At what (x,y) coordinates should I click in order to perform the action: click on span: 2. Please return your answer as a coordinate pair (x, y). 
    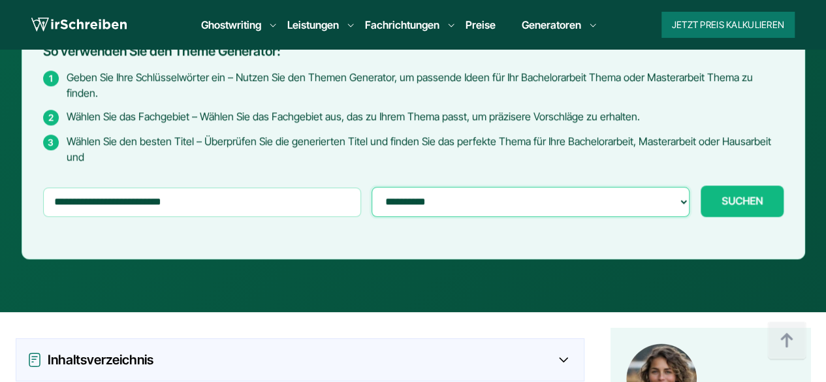
    Looking at the image, I should click on (51, 118).